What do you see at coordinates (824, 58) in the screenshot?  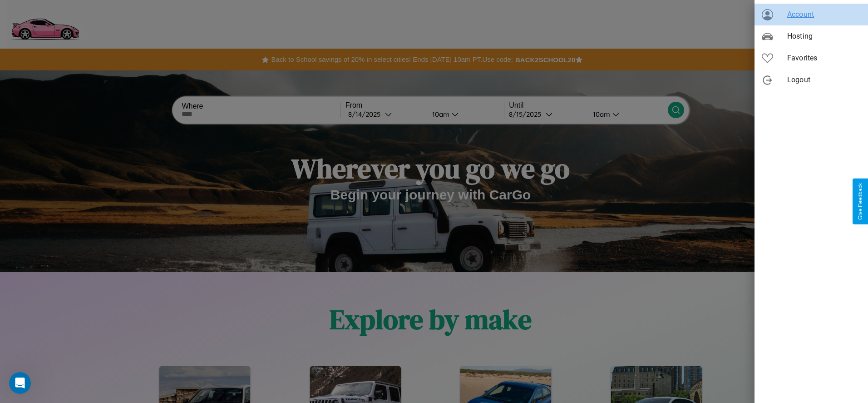 I see `span: Favorites` at bounding box center [824, 58].